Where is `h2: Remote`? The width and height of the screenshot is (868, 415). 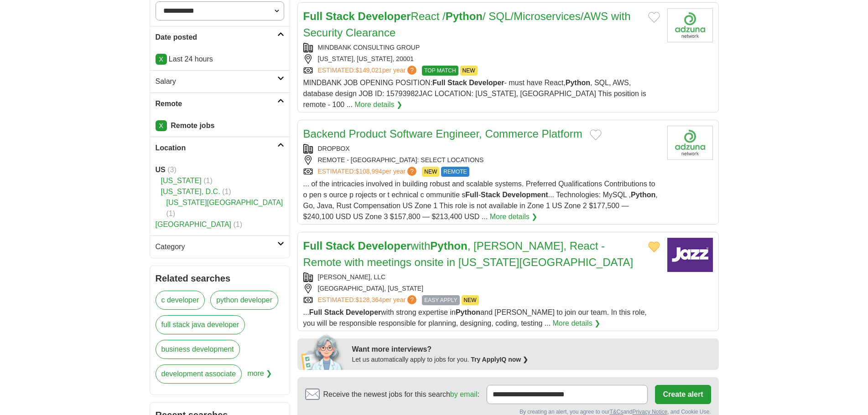
h2: Remote is located at coordinates (216, 104).